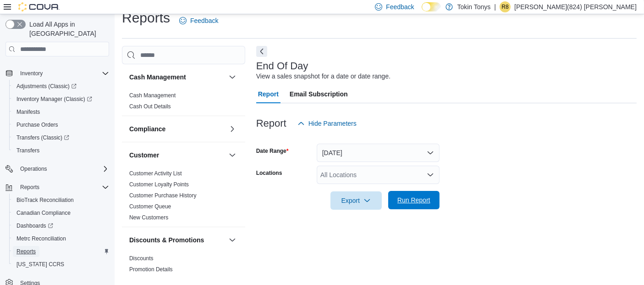 The width and height of the screenshot is (644, 285). What do you see at coordinates (262, 51) in the screenshot?
I see `button: Next` at bounding box center [262, 51].